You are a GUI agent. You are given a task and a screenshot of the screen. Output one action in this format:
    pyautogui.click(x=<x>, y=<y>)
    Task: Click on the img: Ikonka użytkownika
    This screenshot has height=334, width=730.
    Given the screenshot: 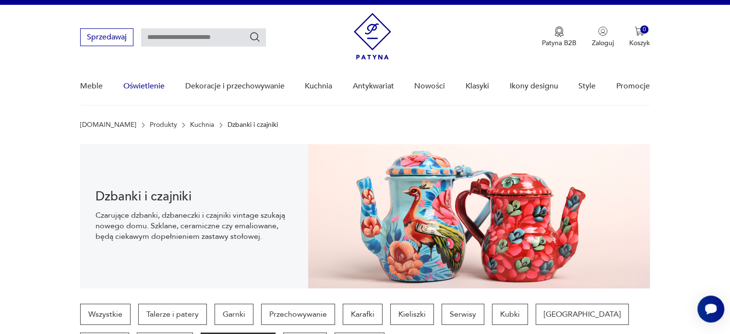 What is the action you would take?
    pyautogui.click(x=603, y=31)
    